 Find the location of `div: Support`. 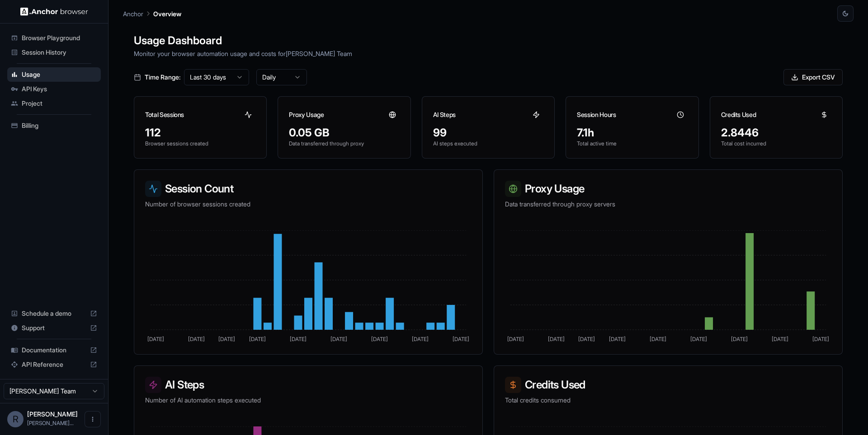

div: Support is located at coordinates (54, 328).